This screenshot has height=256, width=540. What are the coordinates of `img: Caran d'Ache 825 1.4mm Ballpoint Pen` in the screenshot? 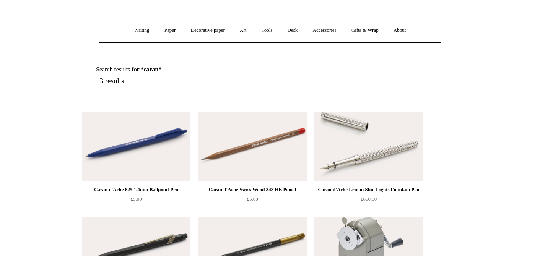 It's located at (136, 147).